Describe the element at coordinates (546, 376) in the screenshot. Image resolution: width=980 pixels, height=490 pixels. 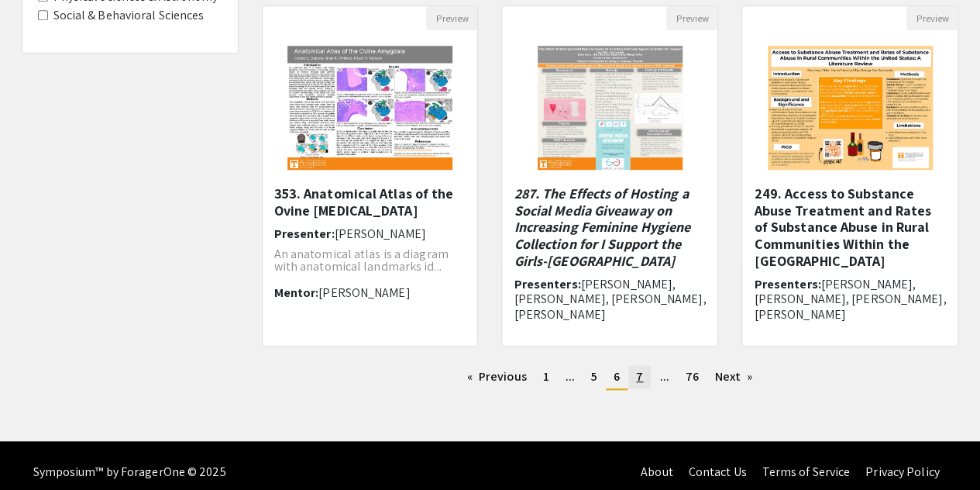
I see `span: 1` at that location.